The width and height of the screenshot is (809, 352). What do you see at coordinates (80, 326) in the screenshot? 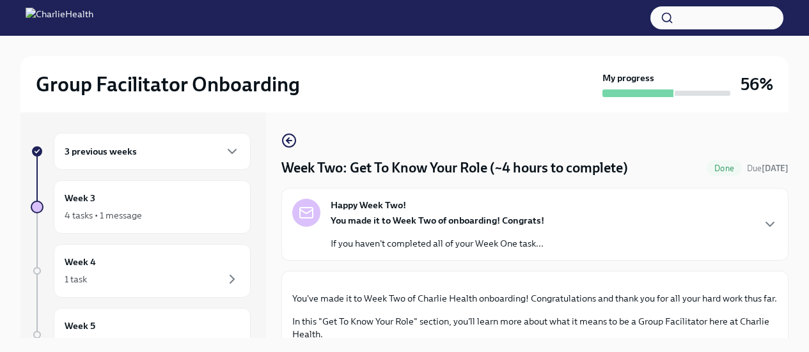
I see `h6: Week 5` at bounding box center [80, 326].